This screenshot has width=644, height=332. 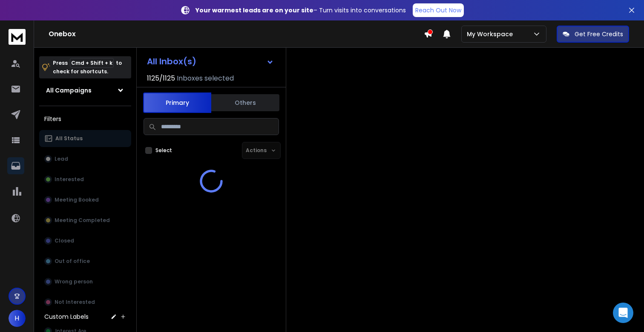 I want to click on button: Others, so click(x=245, y=103).